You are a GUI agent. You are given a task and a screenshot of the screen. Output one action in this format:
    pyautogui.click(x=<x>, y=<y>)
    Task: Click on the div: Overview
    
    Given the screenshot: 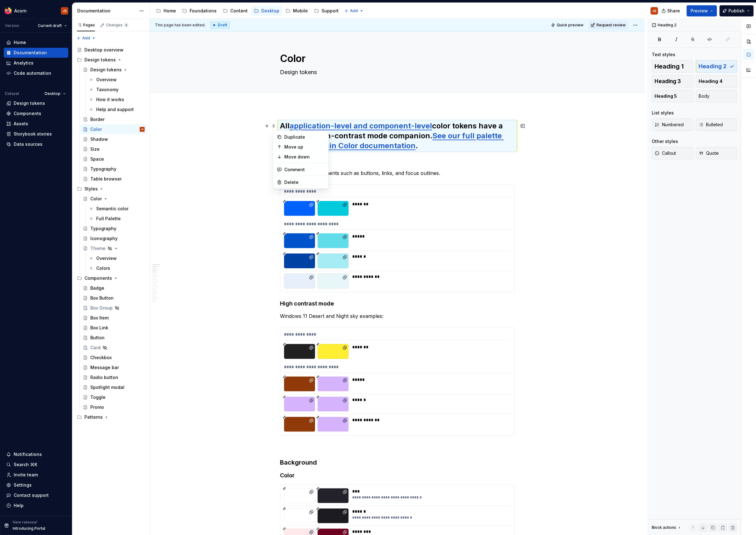 What is the action you would take?
    pyautogui.click(x=107, y=79)
    